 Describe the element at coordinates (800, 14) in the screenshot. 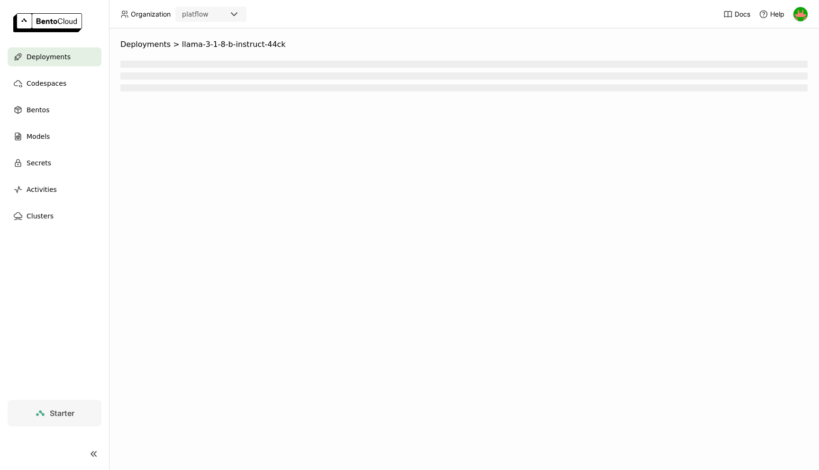

I see `img: You Zhou` at that location.